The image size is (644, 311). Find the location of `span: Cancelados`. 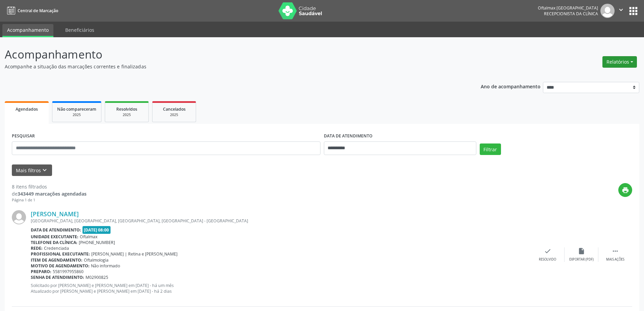

span: Cancelados is located at coordinates (174, 109).